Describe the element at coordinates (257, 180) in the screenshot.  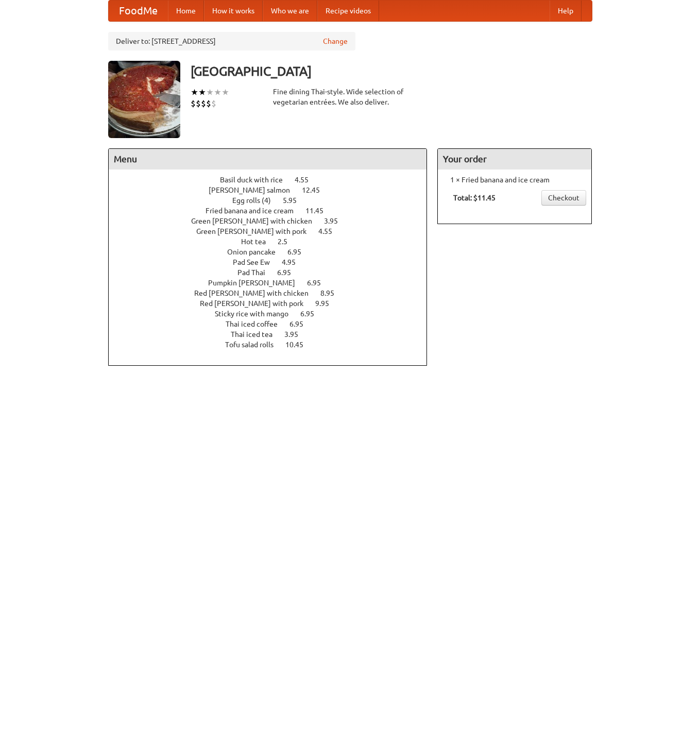
I see `span: Basil duck with rice` at that location.